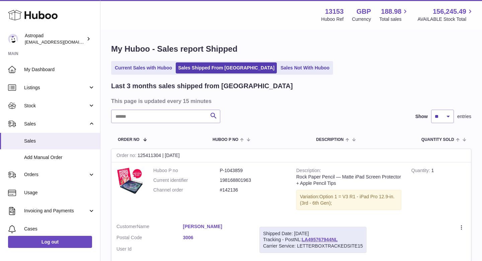 This screenshot has height=261, width=482. Describe the element at coordinates (439, 190) in the screenshot. I see `td: 1` at that location.